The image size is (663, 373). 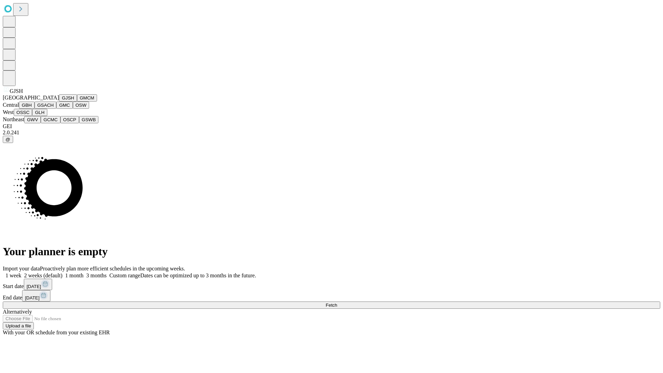 What do you see at coordinates (27, 105) in the screenshot?
I see `button: GBH` at bounding box center [27, 105].